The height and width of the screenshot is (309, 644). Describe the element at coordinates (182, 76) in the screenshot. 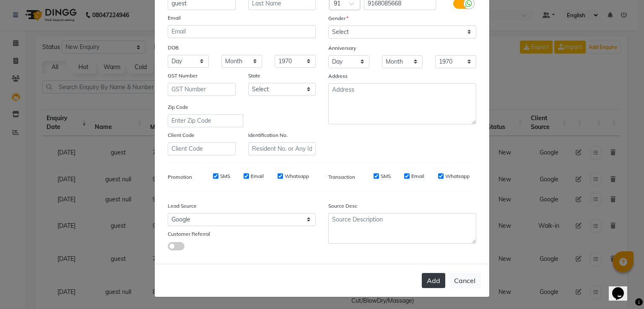

I see `label: GST Number` at that location.